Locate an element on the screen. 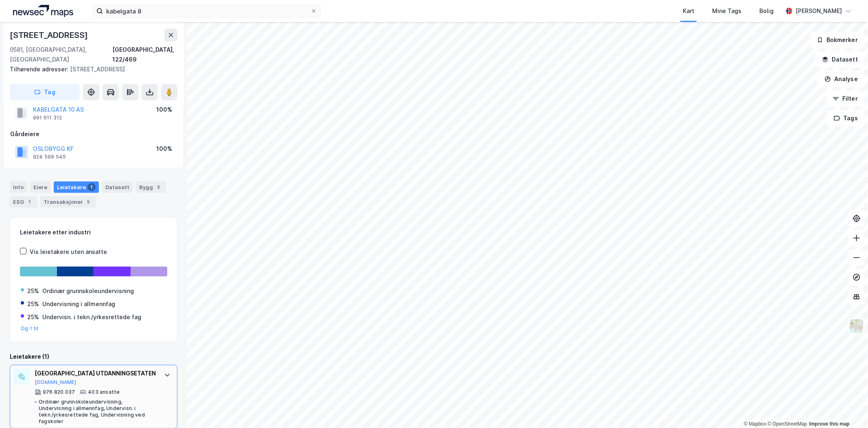 The height and width of the screenshot is (428, 868). a: Mapbox is located at coordinates (755, 424).